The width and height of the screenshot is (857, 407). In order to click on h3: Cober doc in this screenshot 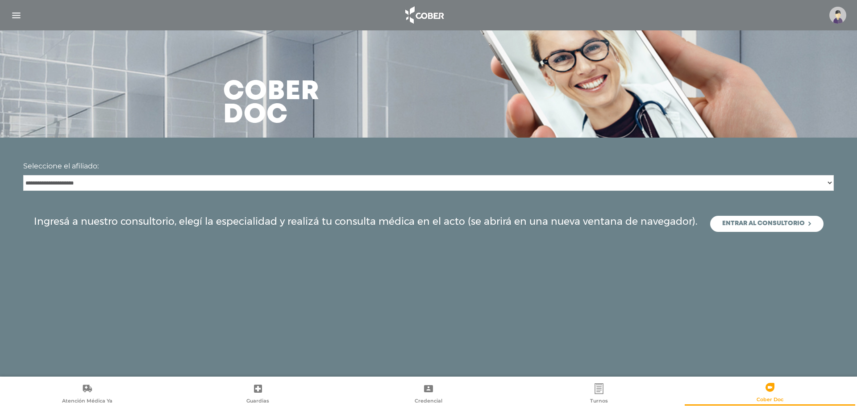, I will do `click(271, 104)`.